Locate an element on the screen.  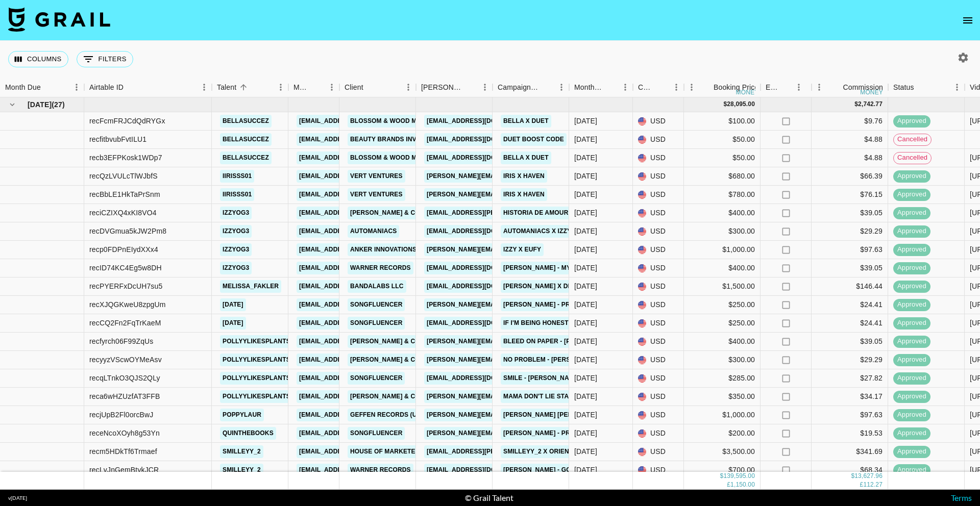
a: Blossom & Wood Media Hong Kong Limited is located at coordinates (425, 157).